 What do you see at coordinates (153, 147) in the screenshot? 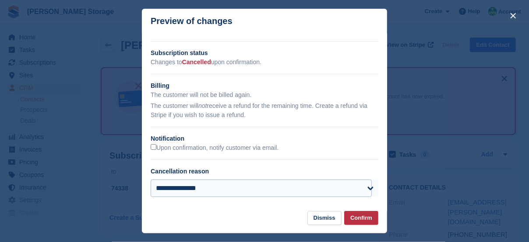
I see `input: Upon confirmation, notify customer via email.` at bounding box center [153, 147].